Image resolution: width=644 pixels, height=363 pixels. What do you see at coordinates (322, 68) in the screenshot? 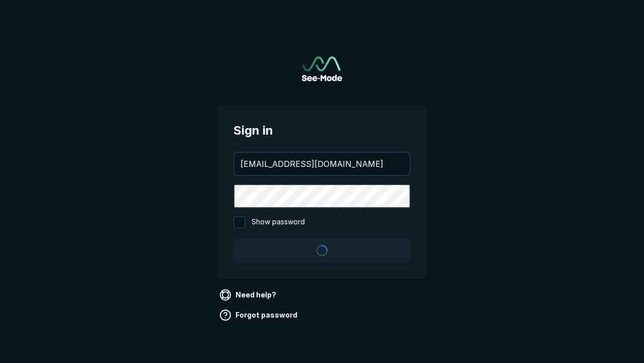
I see `a: Go to sign in` at bounding box center [322, 68].